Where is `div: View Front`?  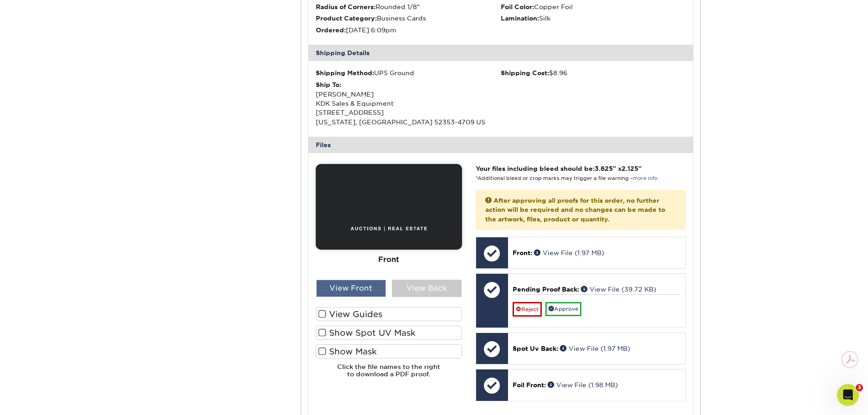 div: View Front is located at coordinates (351, 288).